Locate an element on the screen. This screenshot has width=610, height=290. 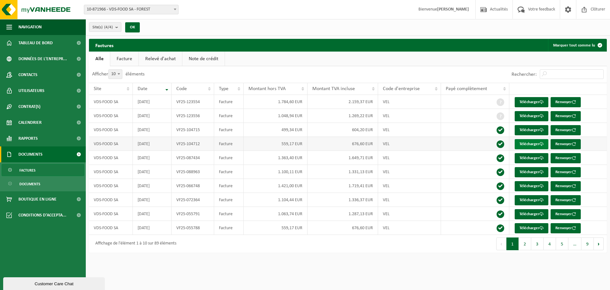
button: 3 is located at coordinates (537, 243).